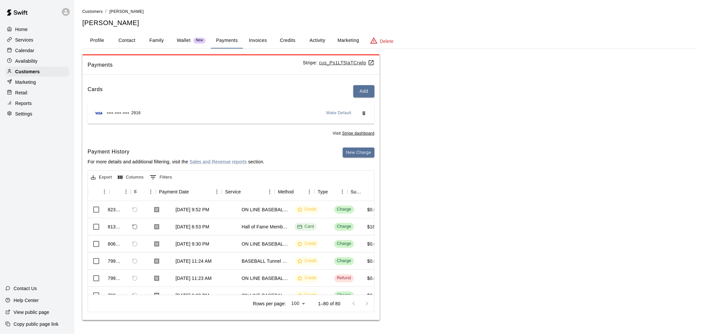 This screenshot has width=705, height=334. I want to click on div: Hall of Fame Membership, so click(265, 227).